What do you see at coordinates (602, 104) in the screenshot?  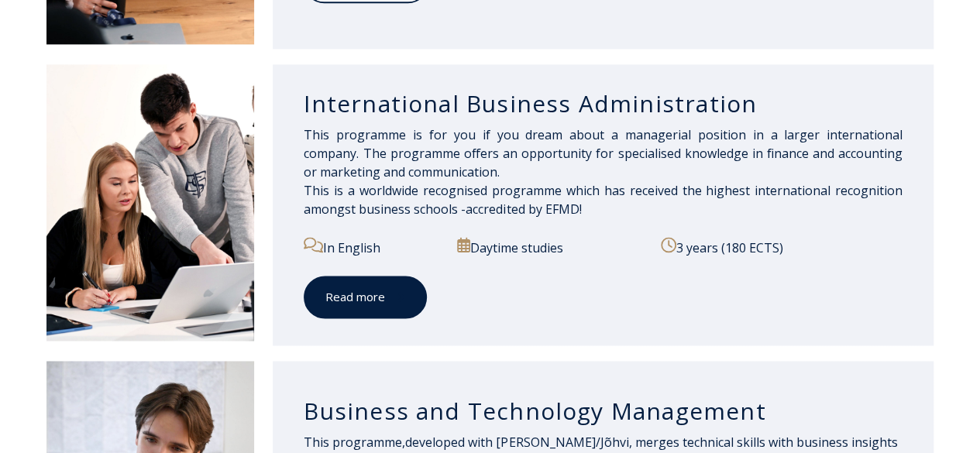 I see `h3: International Business Administration` at bounding box center [602, 104].